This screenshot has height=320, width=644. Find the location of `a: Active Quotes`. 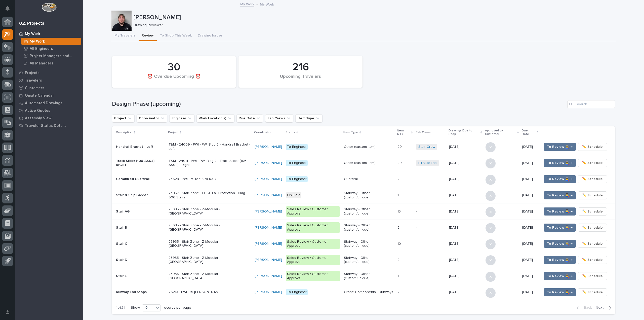

a: Active Quotes is located at coordinates (49, 110).